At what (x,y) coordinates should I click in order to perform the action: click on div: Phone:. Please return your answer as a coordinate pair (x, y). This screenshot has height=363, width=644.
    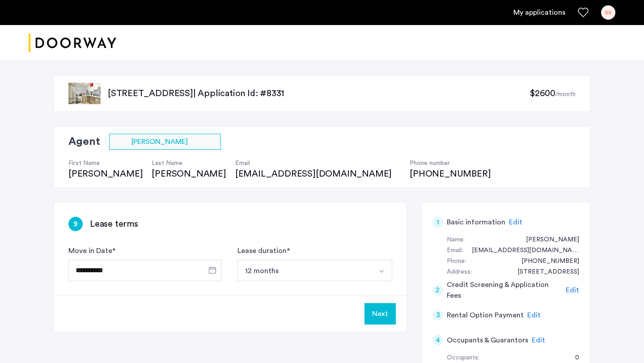
    Looking at the image, I should click on (457, 262).